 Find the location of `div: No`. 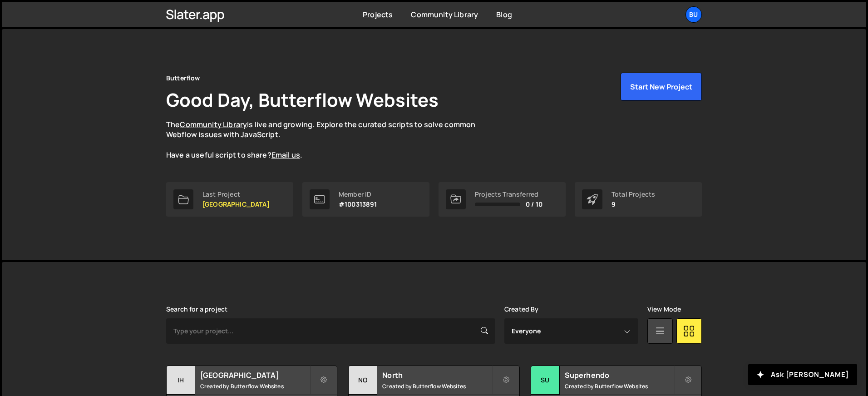

div: No is located at coordinates (363, 380).